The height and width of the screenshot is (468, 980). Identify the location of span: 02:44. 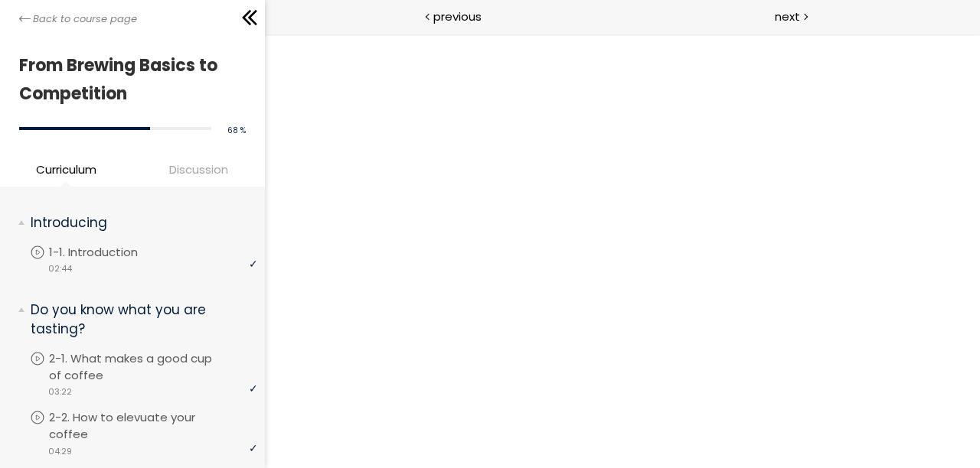
(60, 268).